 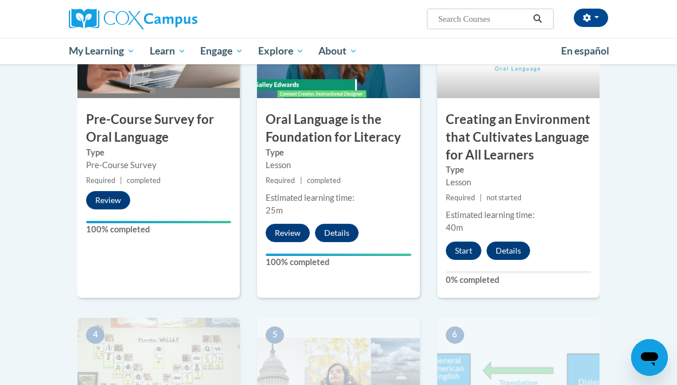 What do you see at coordinates (168, 51) in the screenshot?
I see `a: Learn` at bounding box center [168, 51].